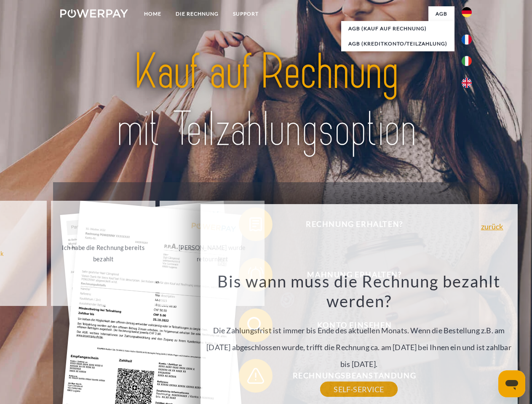 Image resolution: width=532 pixels, height=404 pixels. Describe the element at coordinates (397, 44) in the screenshot. I see `a: AGB (Kreditkonto/Teilzahlung)` at that location.